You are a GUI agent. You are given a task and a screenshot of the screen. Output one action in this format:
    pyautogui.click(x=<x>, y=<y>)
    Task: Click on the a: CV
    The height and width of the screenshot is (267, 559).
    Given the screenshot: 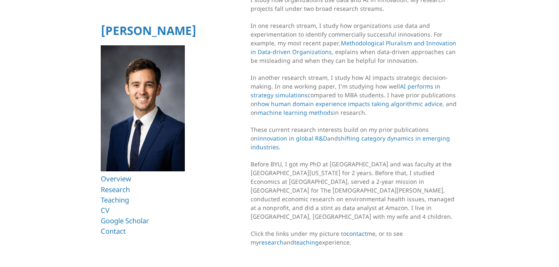 What is the action you would take?
    pyautogui.click(x=105, y=210)
    